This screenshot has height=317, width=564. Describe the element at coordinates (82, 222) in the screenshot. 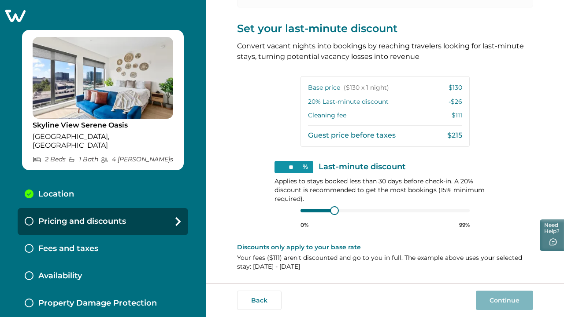

I see `p: Pricing and discounts` at that location.